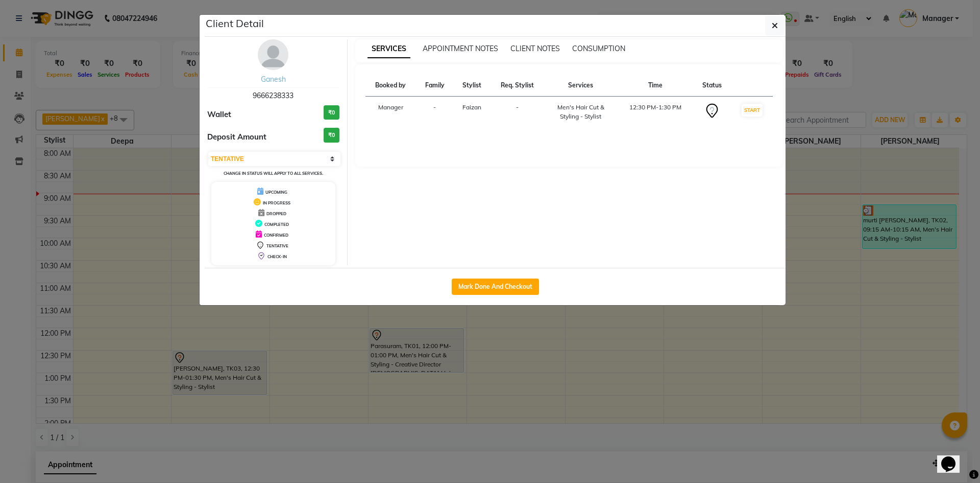 The image size is (980, 483). What do you see at coordinates (713, 85) in the screenshot?
I see `th: Status` at bounding box center [713, 85].